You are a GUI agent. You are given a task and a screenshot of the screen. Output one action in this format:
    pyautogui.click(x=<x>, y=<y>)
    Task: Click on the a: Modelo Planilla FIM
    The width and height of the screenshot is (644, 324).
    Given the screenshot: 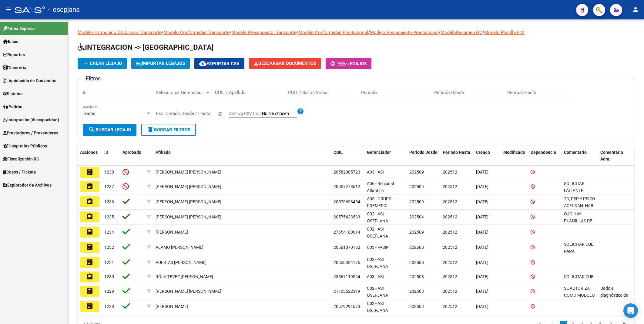 What is the action you would take?
    pyautogui.click(x=504, y=32)
    